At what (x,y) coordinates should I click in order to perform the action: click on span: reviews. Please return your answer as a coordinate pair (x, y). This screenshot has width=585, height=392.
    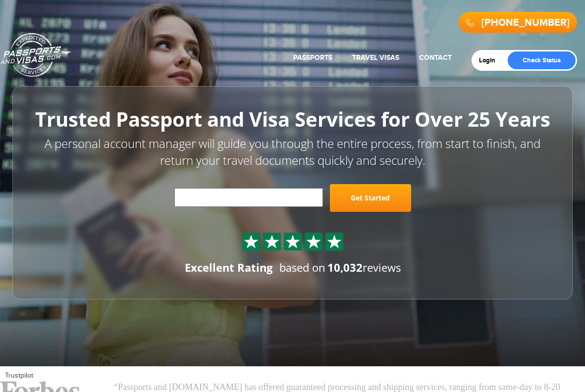
    Looking at the image, I should click on (364, 268).